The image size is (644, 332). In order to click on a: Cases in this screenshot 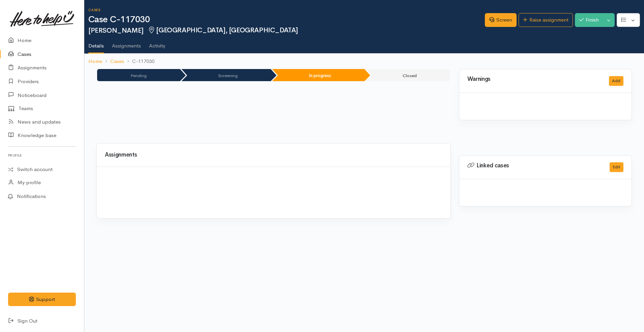, I will do `click(117, 61)`.